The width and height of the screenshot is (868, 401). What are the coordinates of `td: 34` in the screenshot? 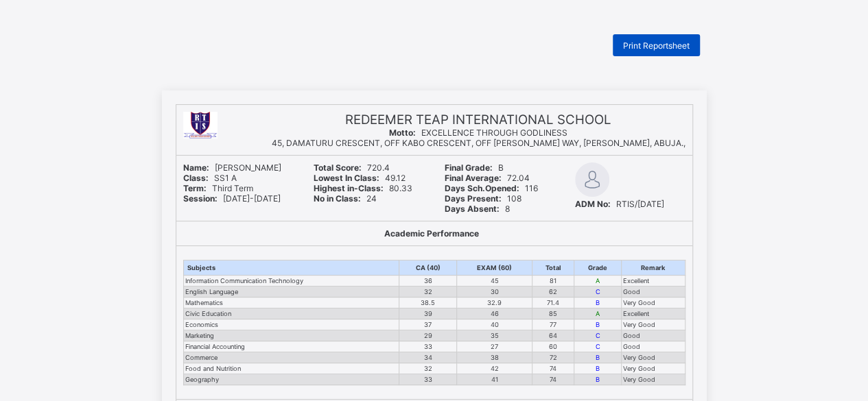 It's located at (428, 358).